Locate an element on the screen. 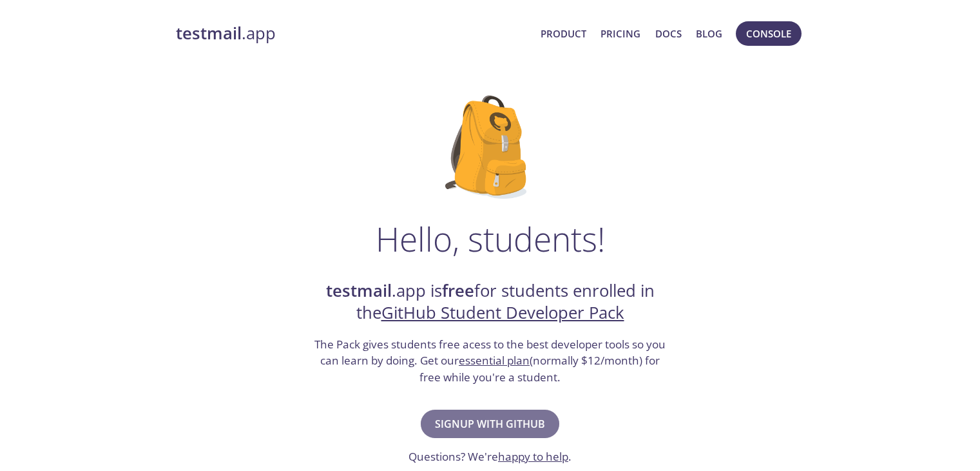 Image resolution: width=980 pixels, height=471 pixels. button: Signup with GitHub is located at coordinates (490, 424).